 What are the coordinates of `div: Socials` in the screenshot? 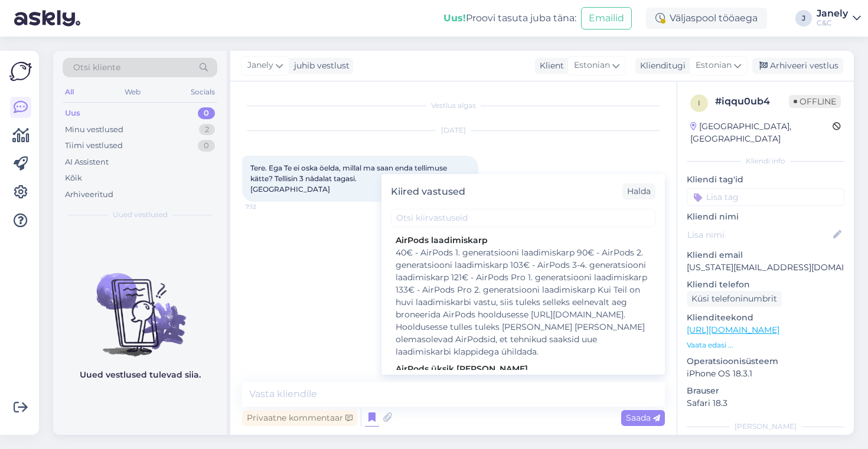 It's located at (202, 92).